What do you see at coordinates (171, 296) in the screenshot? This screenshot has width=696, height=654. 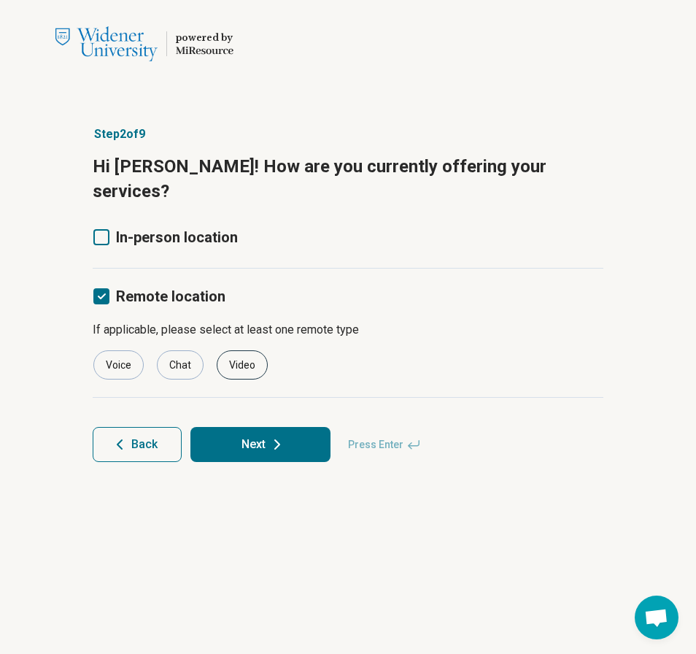 I see `span: Remote location` at bounding box center [171, 296].